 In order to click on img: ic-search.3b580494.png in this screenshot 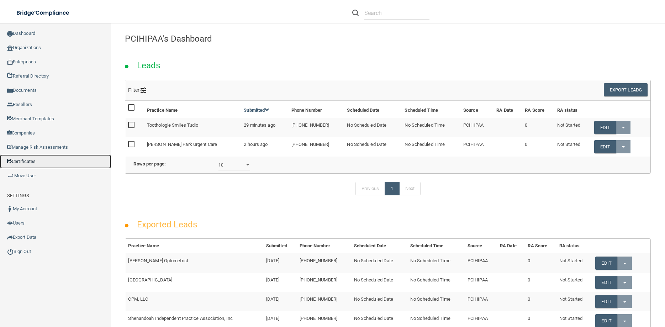, I will do `click(356, 13)`.